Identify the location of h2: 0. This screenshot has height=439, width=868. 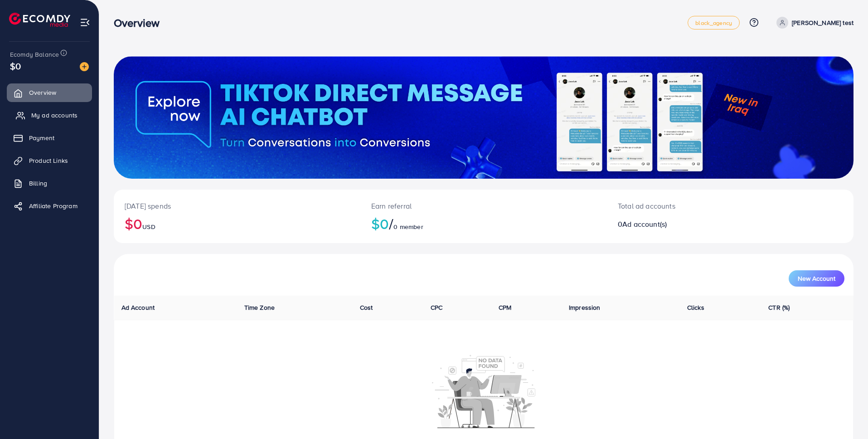
(700, 224).